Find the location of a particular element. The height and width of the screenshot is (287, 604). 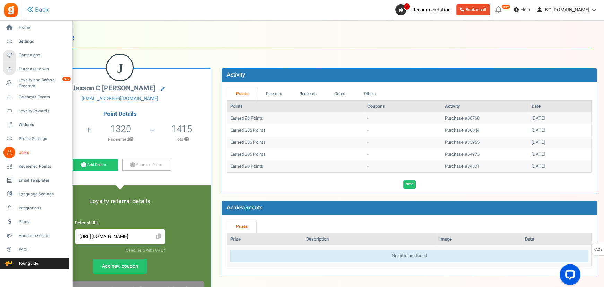

b: Activity is located at coordinates (236, 75).